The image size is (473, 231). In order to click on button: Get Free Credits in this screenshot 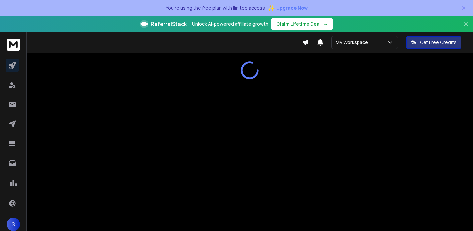, I will do `click(433, 42)`.